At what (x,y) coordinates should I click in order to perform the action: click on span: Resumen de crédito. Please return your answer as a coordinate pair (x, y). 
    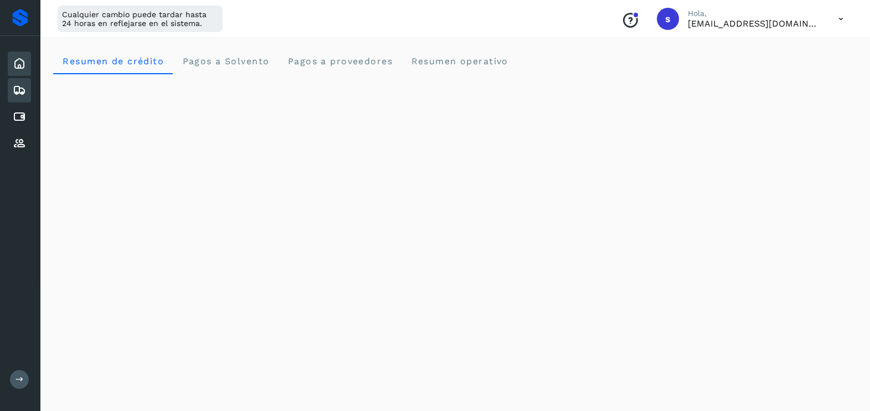
    Looking at the image, I should click on (113, 61).